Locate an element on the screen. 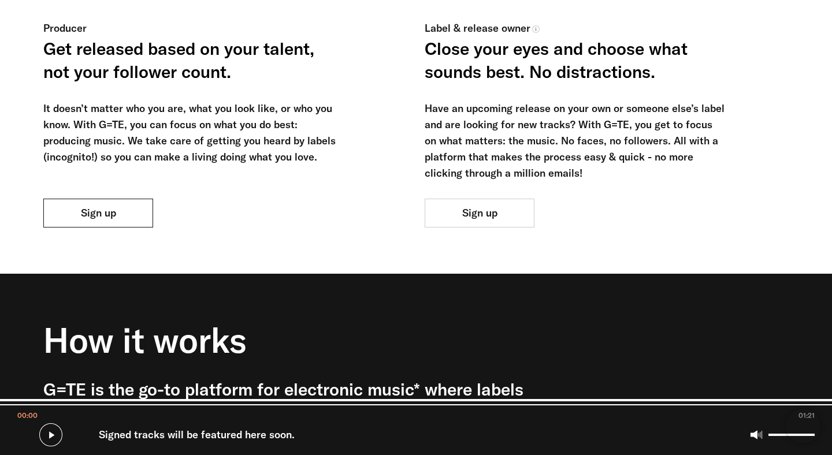  div: Label & release owner is located at coordinates (483, 28).